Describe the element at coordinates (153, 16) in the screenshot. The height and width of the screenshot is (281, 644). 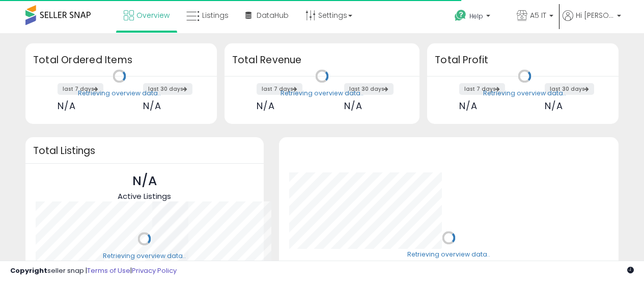
I see `span: Overview` at that location.